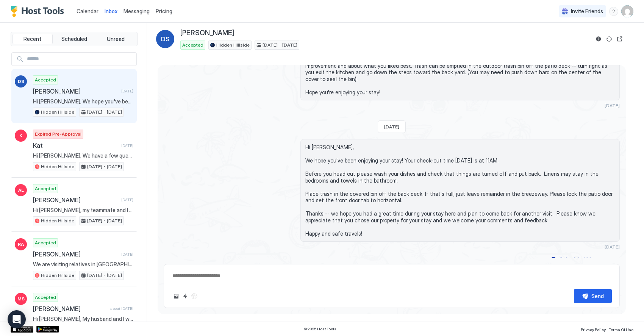 Image resolution: width=644 pixels, height=336 pixels. I want to click on a: Terms Of Use, so click(621, 329).